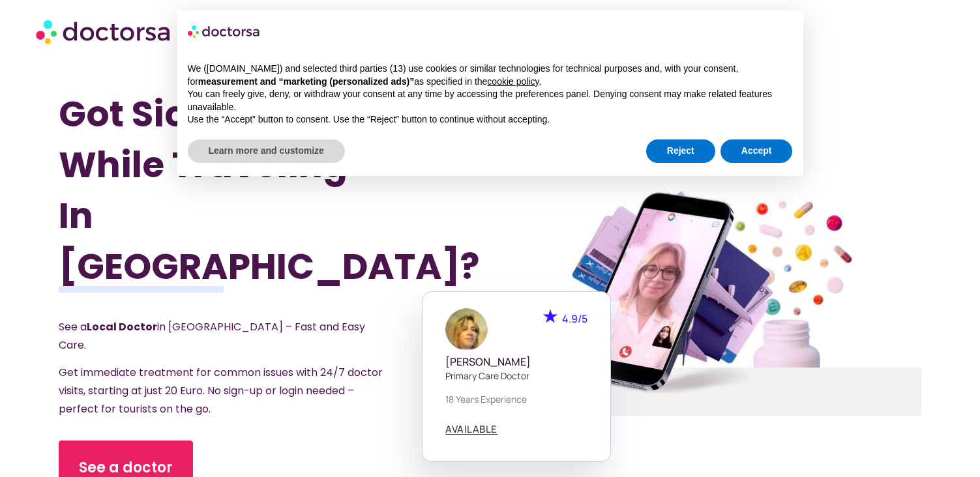  I want to click on strong: measurement and “marketing (personalized ads)”, so click(306, 81).